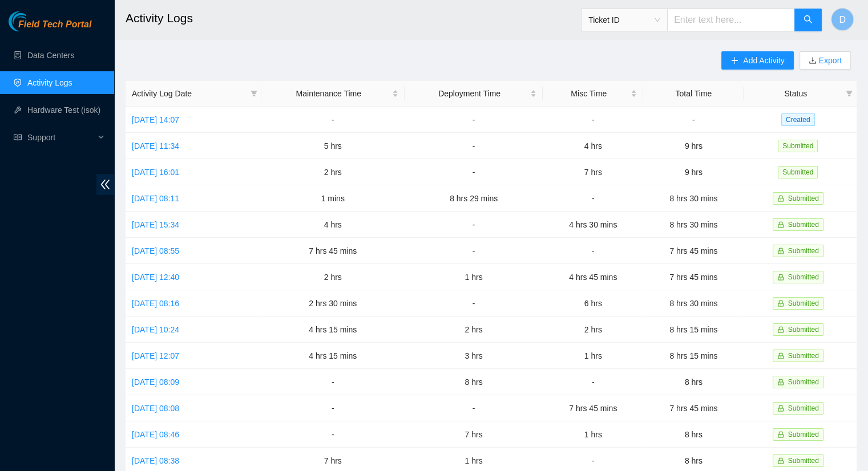 This screenshot has width=868, height=471. What do you see at coordinates (332, 303) in the screenshot?
I see `td: 2 hrs 30 mins` at bounding box center [332, 303].